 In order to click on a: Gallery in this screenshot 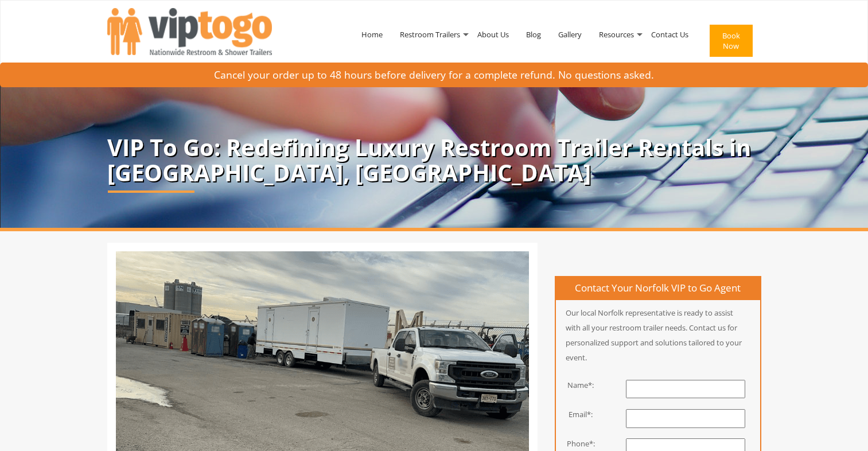, I will do `click(570, 34)`.